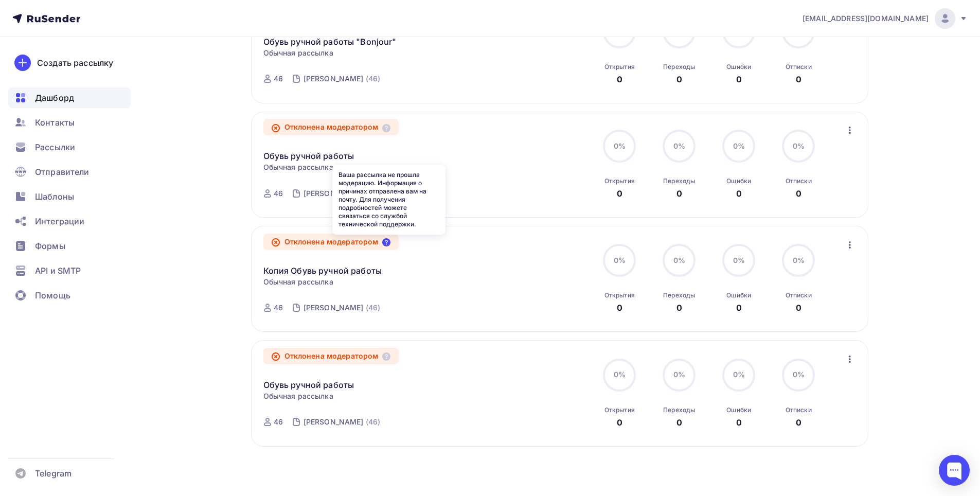 The width and height of the screenshot is (980, 496). I want to click on div: Создать рассылку, so click(75, 63).